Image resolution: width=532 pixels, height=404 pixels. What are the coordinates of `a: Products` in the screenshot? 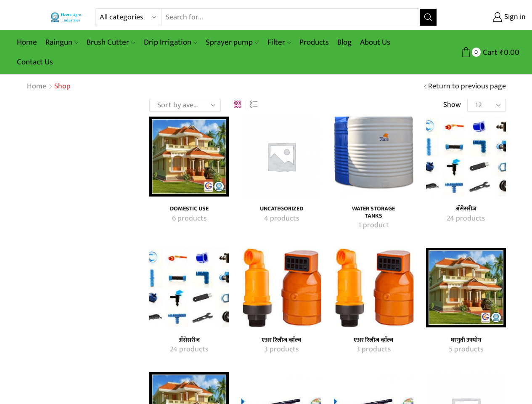 It's located at (314, 42).